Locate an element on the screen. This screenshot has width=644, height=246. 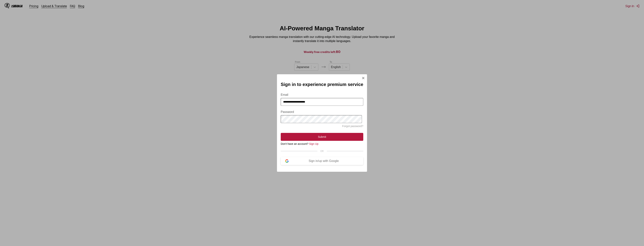
div: OR is located at coordinates (322, 151).